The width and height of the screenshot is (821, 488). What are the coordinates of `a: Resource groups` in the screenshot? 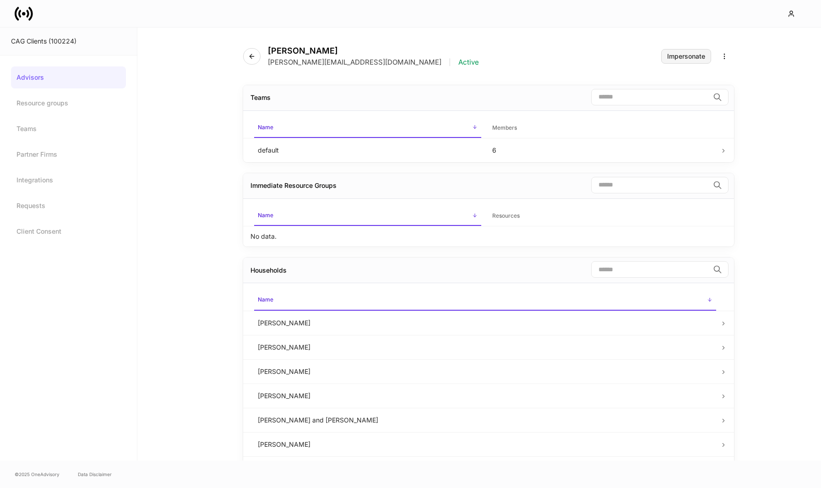 It's located at (68, 103).